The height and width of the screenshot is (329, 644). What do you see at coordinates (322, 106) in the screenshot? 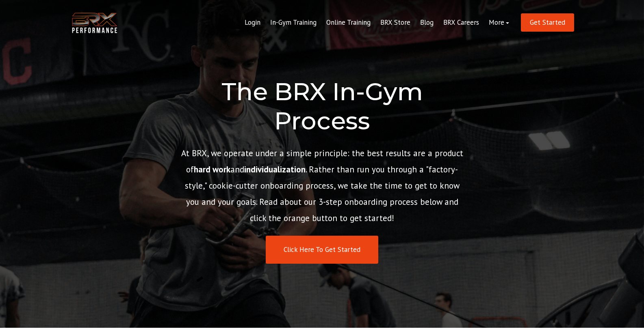
I see `span: The BRX In-Gym Process` at bounding box center [322, 106].